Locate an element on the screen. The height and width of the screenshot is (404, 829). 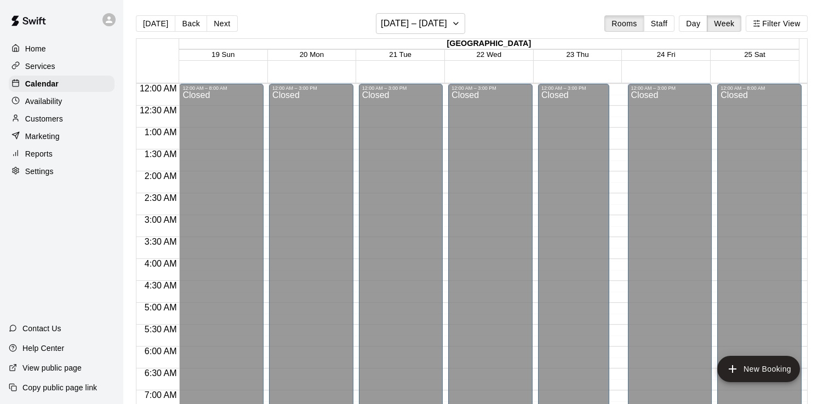
span: 12:00 AM is located at coordinates (158, 88).